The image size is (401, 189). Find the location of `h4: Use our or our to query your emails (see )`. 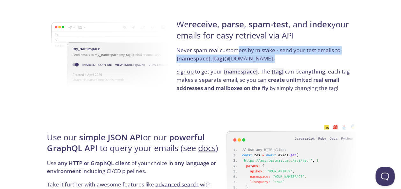

h4: Use our or our to query your emails (see ) is located at coordinates (135, 145).